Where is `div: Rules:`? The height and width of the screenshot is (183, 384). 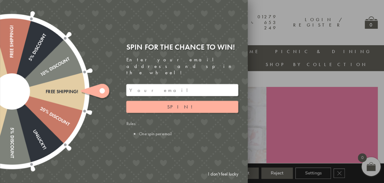
div: Rules: is located at coordinates (182, 129).